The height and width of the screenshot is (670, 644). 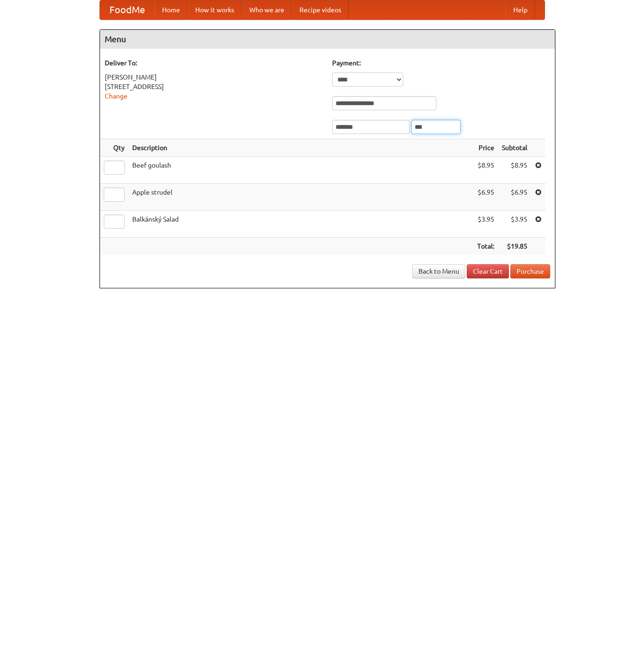 What do you see at coordinates (515, 148) in the screenshot?
I see `th: Subtotal` at bounding box center [515, 148].